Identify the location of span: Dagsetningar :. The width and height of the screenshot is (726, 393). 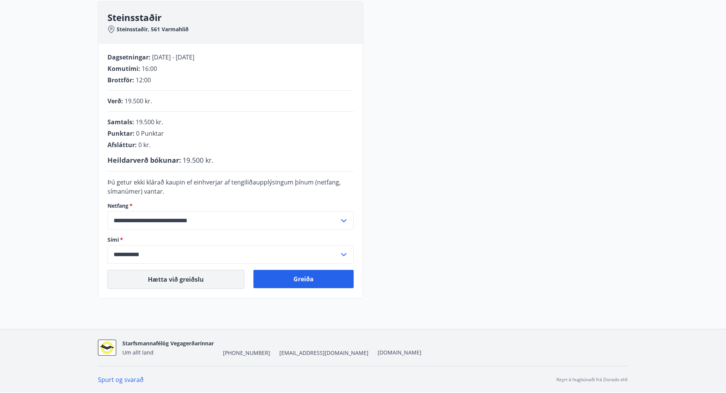
(129, 57).